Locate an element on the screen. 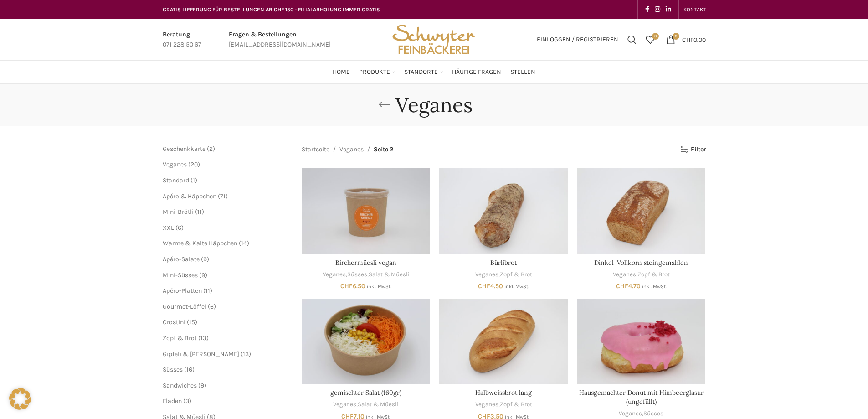  span: 16 is located at coordinates (189, 369).